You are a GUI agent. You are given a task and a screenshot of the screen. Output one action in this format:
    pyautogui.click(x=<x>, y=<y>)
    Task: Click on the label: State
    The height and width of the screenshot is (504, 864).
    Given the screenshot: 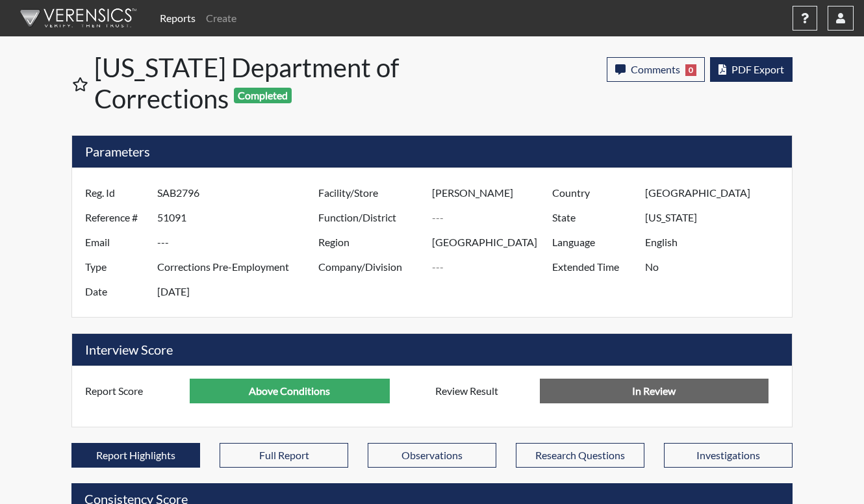 What is the action you would take?
    pyautogui.click(x=594, y=217)
    